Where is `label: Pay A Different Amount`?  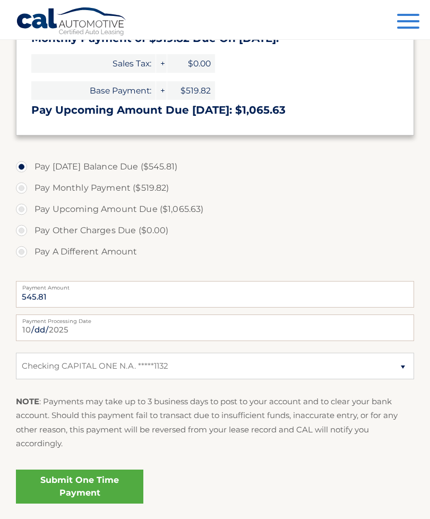
label: Pay A Different Amount is located at coordinates (215, 252).